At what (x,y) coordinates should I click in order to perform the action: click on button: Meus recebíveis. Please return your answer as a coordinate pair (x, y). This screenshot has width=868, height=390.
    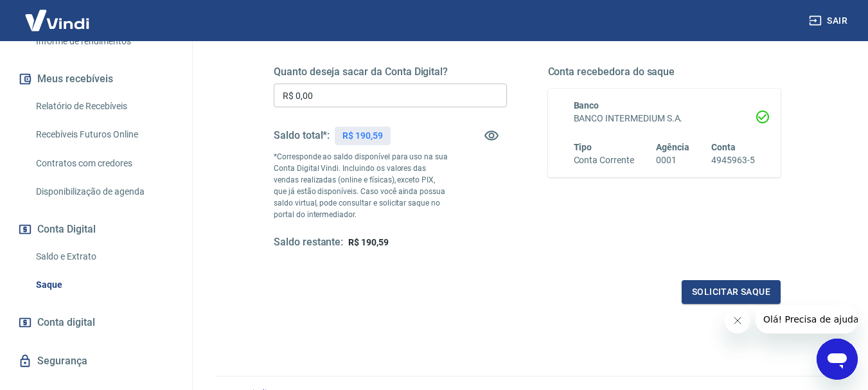
    Looking at the image, I should click on (96, 79).